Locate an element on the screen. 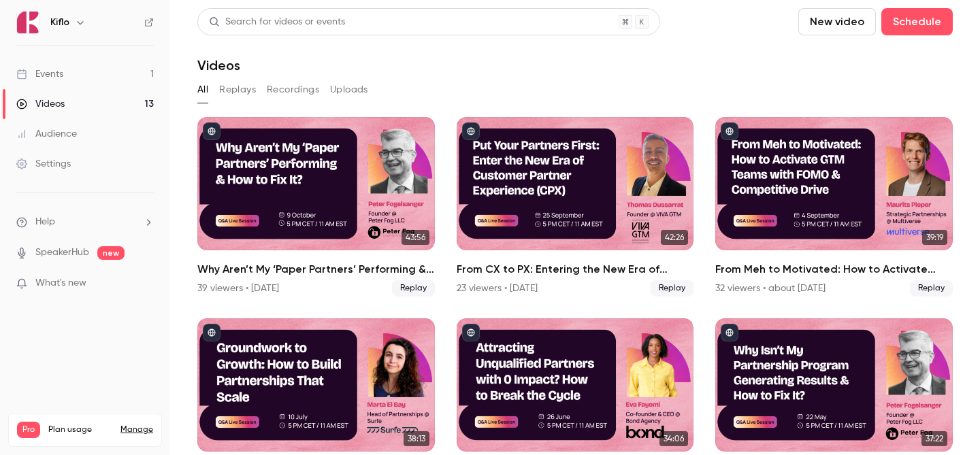 This screenshot has width=980, height=455. li: From CX to PX: Entering the New Era of Partner Experience is located at coordinates (575, 207).